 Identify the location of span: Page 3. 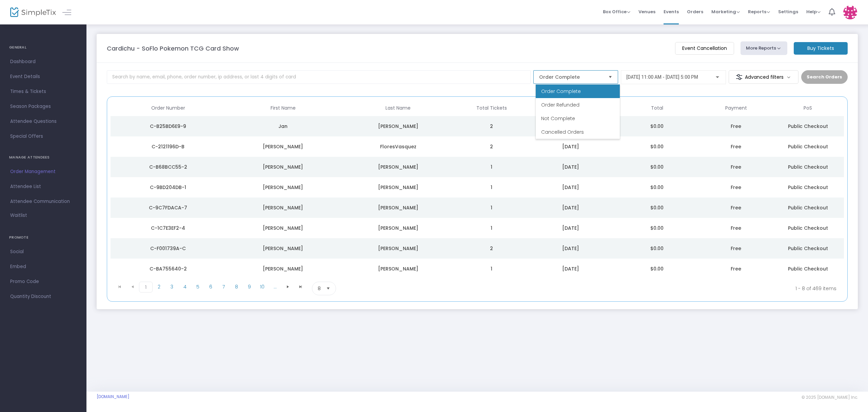
(172, 287).